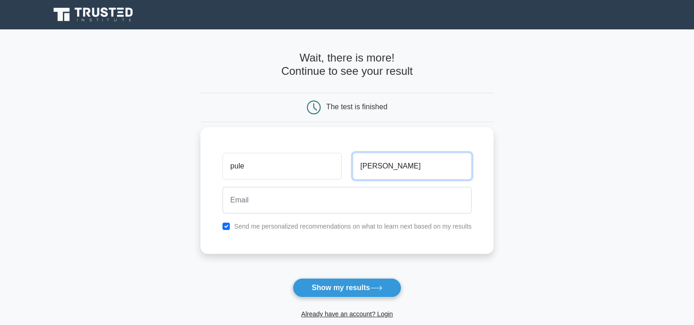 The height and width of the screenshot is (325, 694). What do you see at coordinates (347, 65) in the screenshot?
I see `h4: Wait, there is more! Continue to see your result` at bounding box center [347, 65].